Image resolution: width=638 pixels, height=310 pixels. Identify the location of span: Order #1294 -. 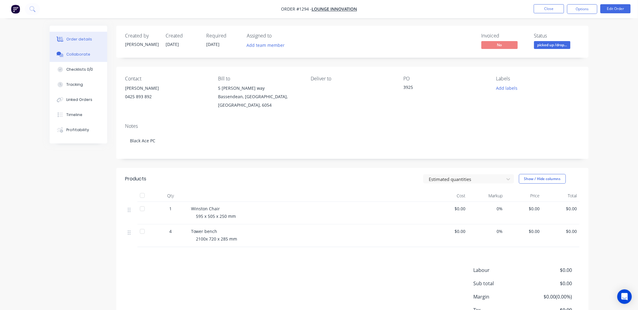
(296, 9).